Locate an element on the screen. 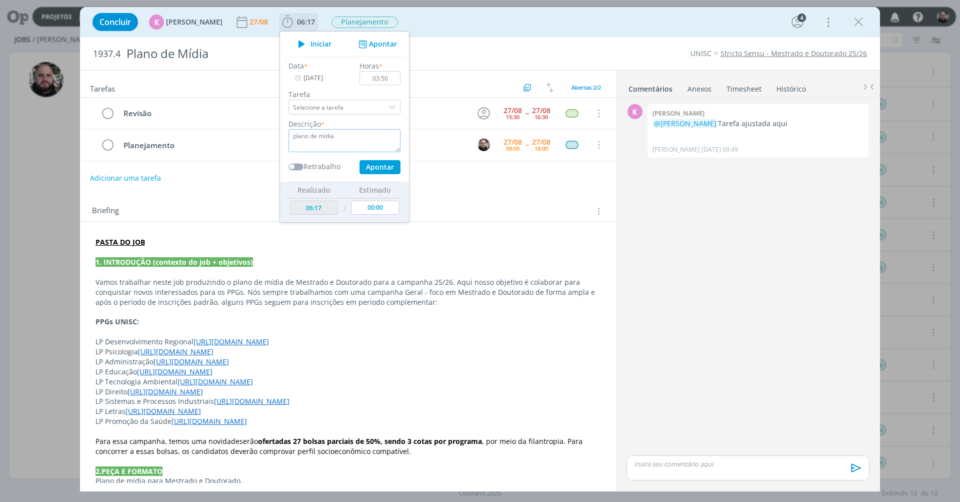 This screenshot has width=960, height=502. p: Vamos trabalhar neste job produzindo o plano de mídia de Mestrado e Doutorado para a campanha 25/... is located at coordinates (348, 292).